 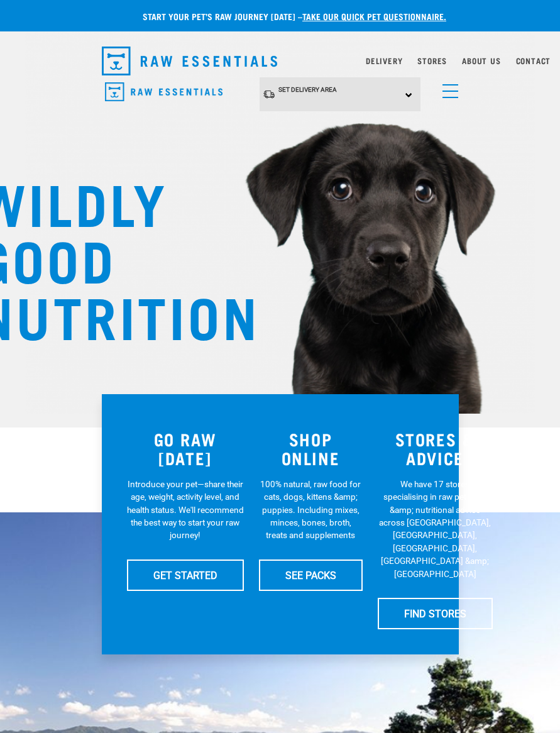 I want to click on a: menu, so click(x=448, y=88).